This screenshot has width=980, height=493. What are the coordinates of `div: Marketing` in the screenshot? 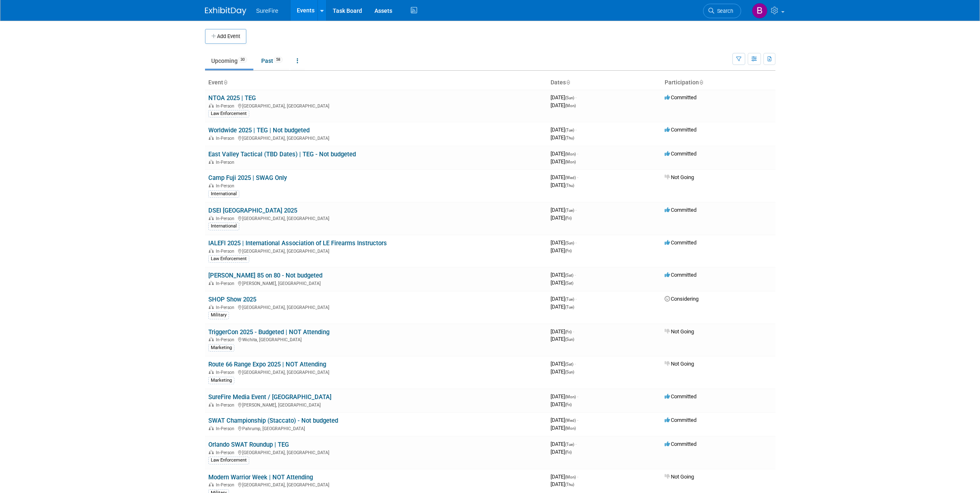 It's located at (221, 381).